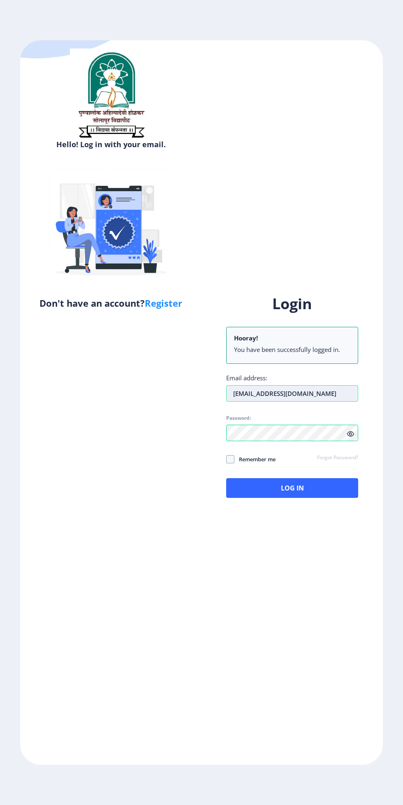 The height and width of the screenshot is (805, 403). What do you see at coordinates (292, 488) in the screenshot?
I see `button: Log In` at bounding box center [292, 488].